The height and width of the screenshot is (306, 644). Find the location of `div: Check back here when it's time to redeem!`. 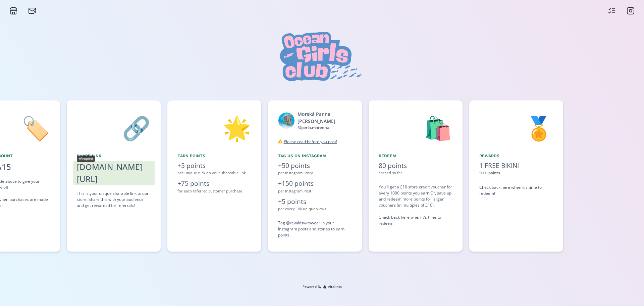

div: Check back here when it's time to redeem! is located at coordinates (516, 190).